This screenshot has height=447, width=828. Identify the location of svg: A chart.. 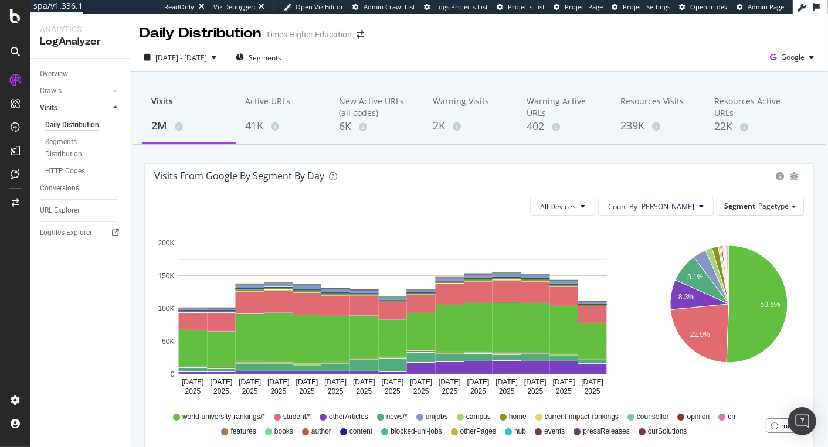
(392, 313).